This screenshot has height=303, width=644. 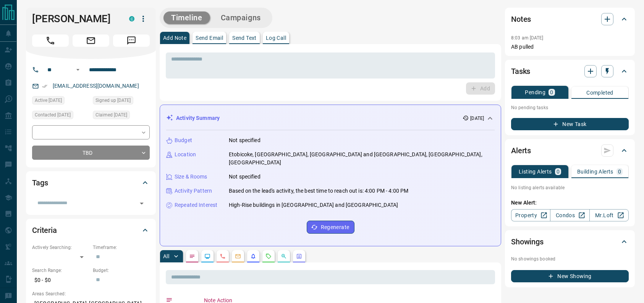 I want to click on p: Budget, so click(x=183, y=140).